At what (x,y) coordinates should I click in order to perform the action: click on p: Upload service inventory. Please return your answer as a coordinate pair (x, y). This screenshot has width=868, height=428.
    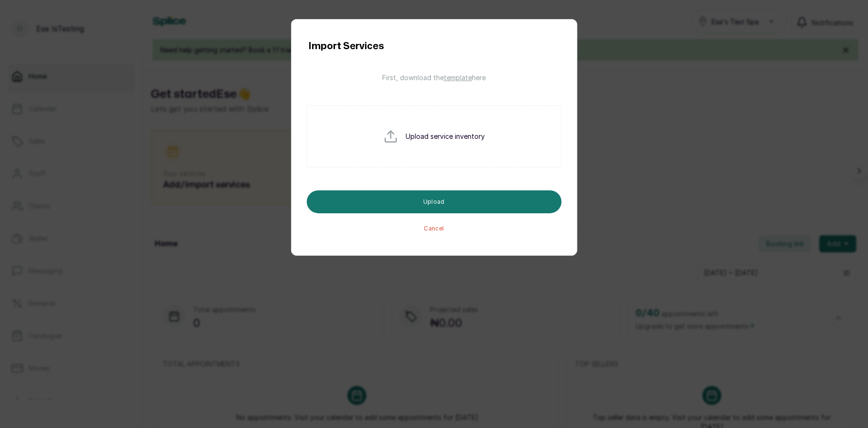
    Looking at the image, I should click on (446, 136).